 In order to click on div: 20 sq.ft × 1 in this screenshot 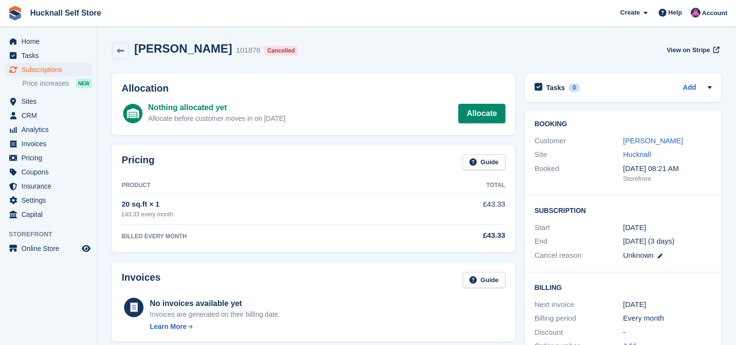, I will do `click(264, 204)`.